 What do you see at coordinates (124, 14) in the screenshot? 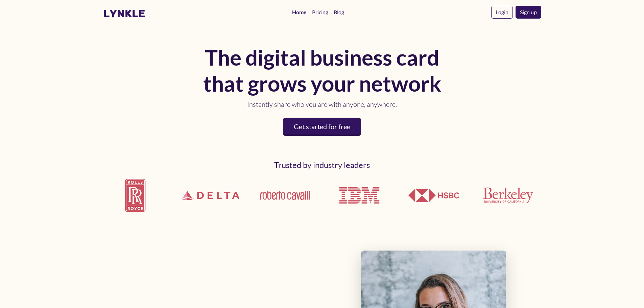
I see `a: lynkle` at bounding box center [124, 14].